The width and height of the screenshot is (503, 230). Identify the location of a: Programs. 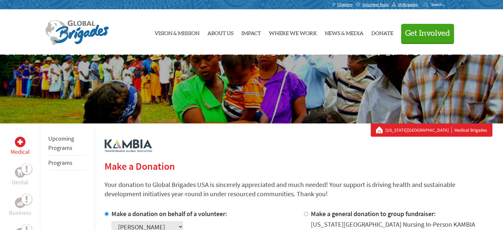
(60, 162).